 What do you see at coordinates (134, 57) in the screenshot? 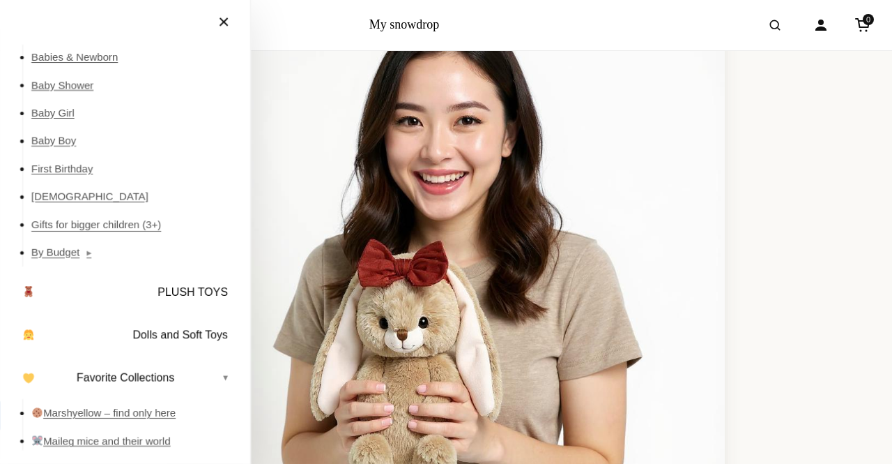
I see `a: Babies & Newborn` at bounding box center [134, 57].